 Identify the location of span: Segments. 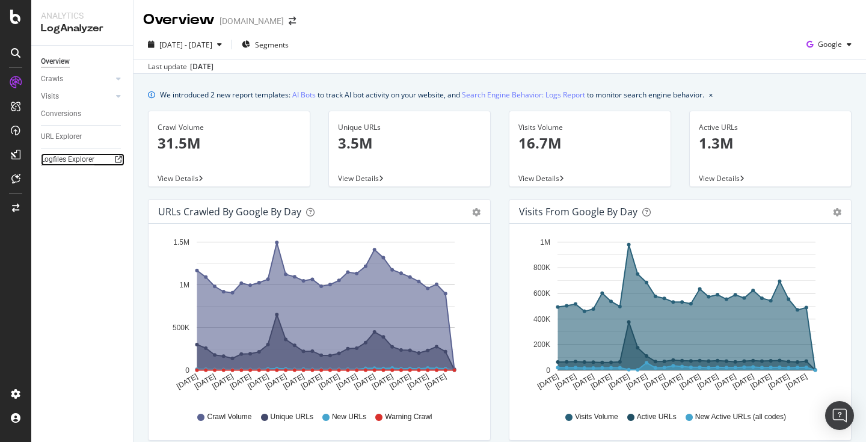
(272, 44).